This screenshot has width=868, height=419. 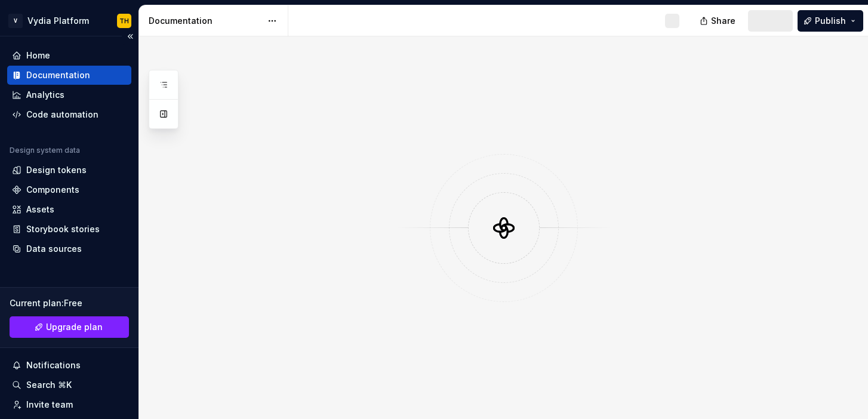 What do you see at coordinates (54, 365) in the screenshot?
I see `div: Notifications` at bounding box center [54, 365].